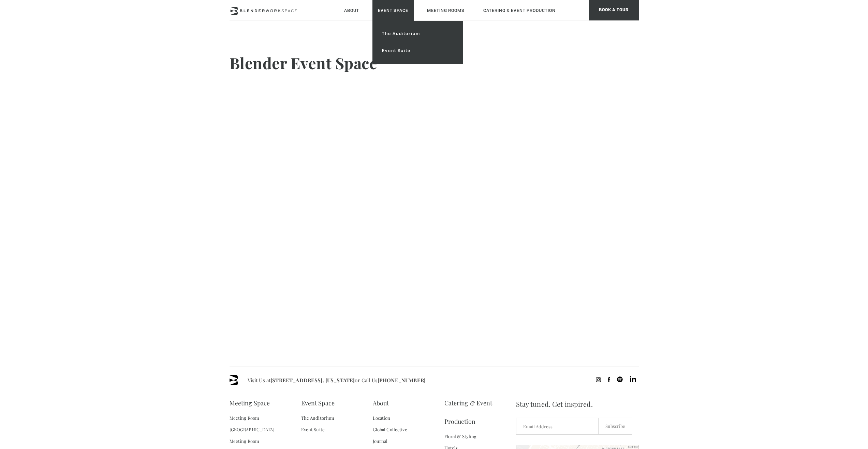 The height and width of the screenshot is (449, 868). I want to click on a: Event Space, so click(318, 403).